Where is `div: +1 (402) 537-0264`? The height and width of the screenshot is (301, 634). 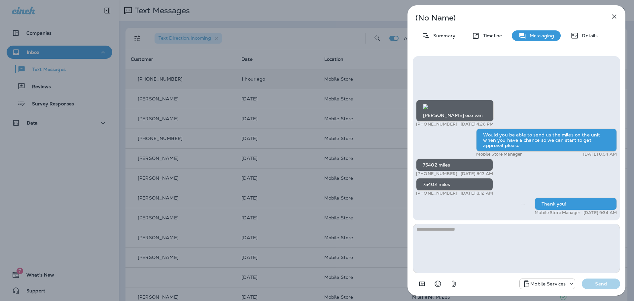
div: +1 (402) 537-0264 is located at coordinates (547, 284).